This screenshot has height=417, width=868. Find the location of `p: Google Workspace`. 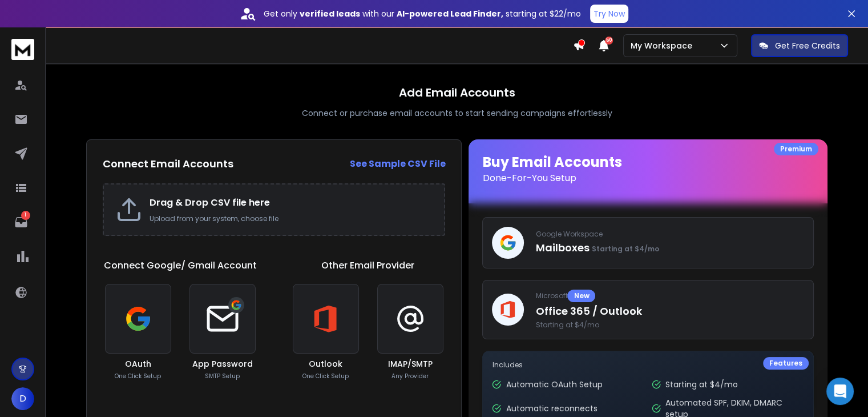

p: Google Workspace is located at coordinates (669, 234).